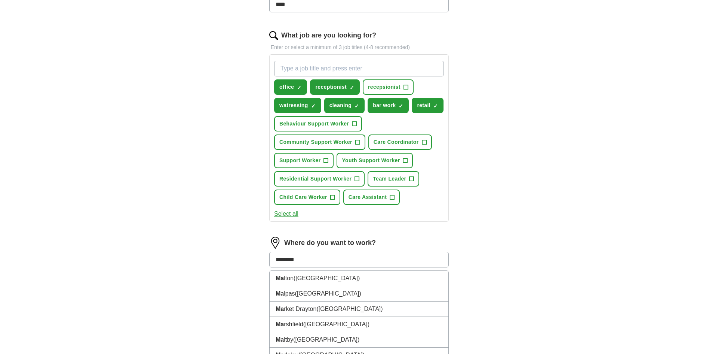 The width and height of the screenshot is (718, 354). I want to click on span: Team Leader, so click(389, 178).